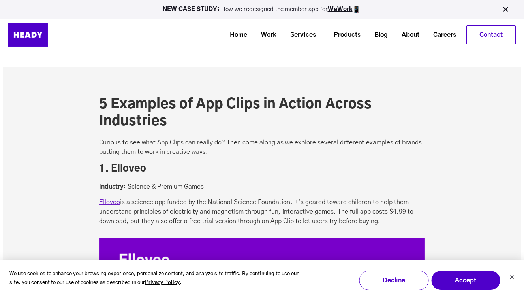 The width and height of the screenshot is (524, 297). What do you see at coordinates (28, 35) in the screenshot?
I see `img: Heady_Logo_Web-01 (1)` at bounding box center [28, 35].